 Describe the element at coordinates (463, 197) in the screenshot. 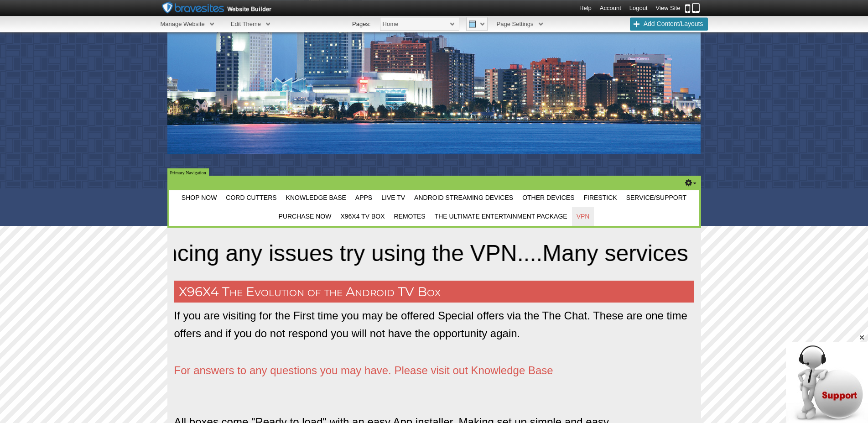

I see `a: Android Streaming Devices` at that location.